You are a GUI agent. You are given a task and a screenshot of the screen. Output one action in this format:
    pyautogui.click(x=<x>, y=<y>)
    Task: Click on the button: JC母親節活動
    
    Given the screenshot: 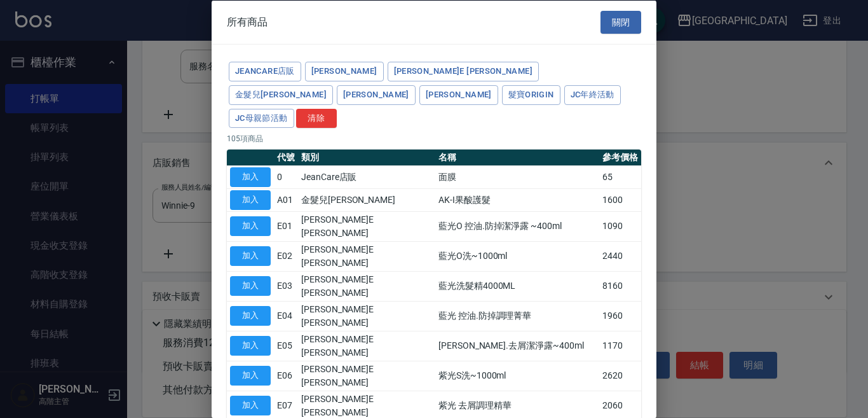 What is the action you would take?
    pyautogui.click(x=261, y=118)
    